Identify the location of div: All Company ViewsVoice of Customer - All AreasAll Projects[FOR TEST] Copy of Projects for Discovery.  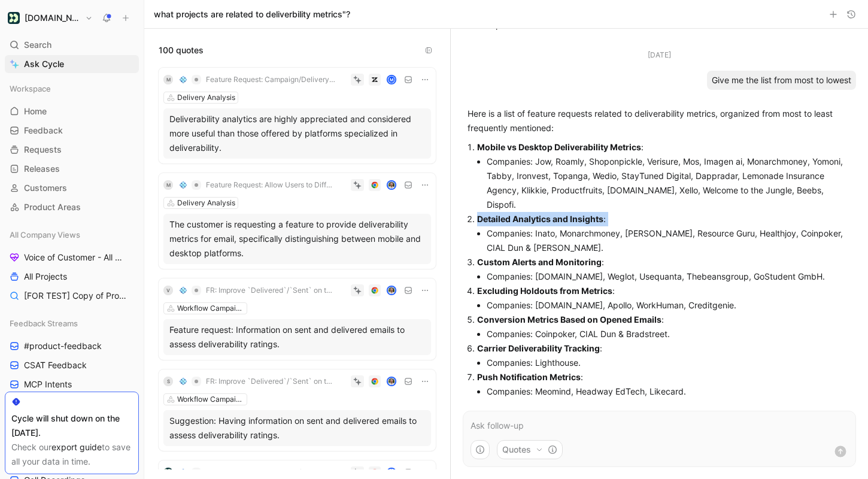
(72, 265).